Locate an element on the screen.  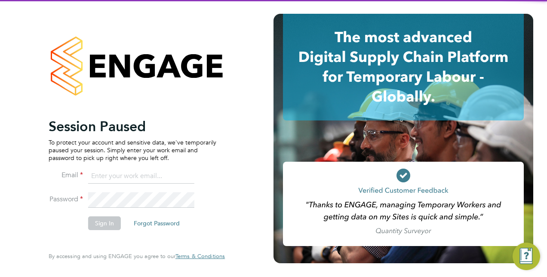
button: Sign In is located at coordinates (105, 223).